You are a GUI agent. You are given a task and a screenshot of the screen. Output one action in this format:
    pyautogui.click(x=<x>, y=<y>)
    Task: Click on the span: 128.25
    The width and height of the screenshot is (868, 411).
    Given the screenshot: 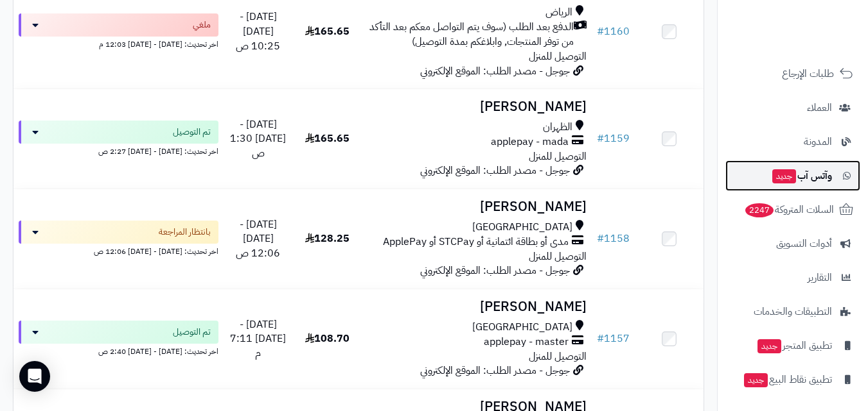 What is the action you would take?
    pyautogui.click(x=327, y=238)
    